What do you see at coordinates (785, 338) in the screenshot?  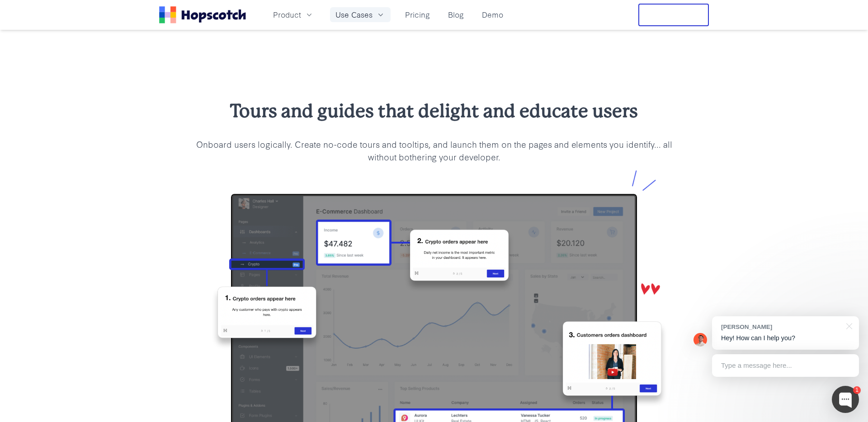 I see `p: Hey! How can I help you?` at bounding box center [785, 338].